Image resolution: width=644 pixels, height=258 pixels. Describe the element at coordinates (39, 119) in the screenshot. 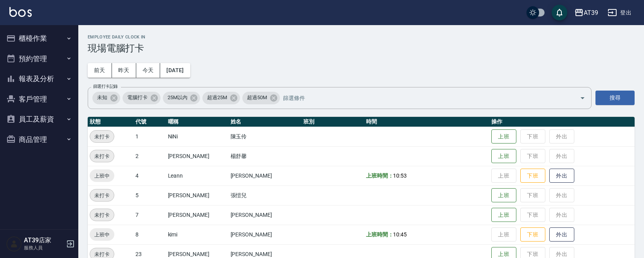

I see `button: 員工及薪資` at that location.